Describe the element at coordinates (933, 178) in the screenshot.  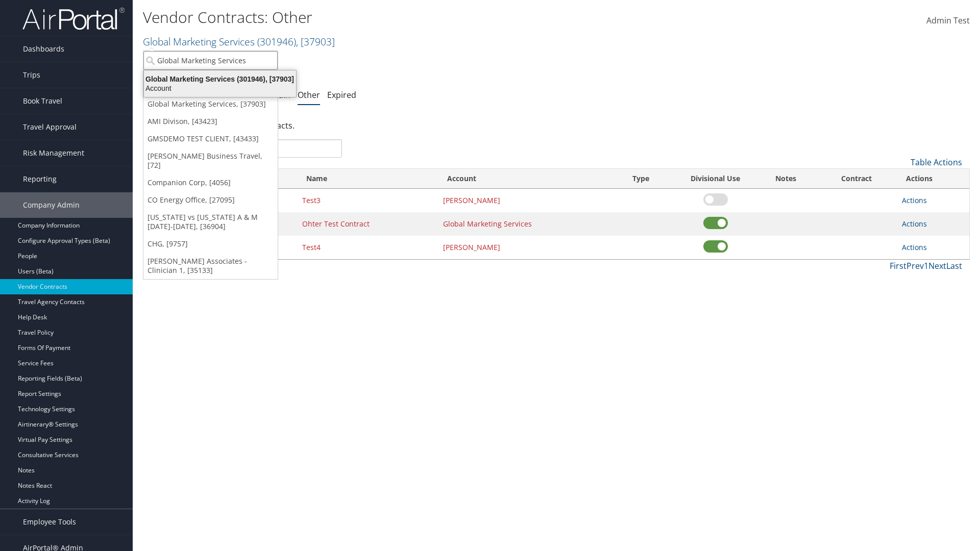
I see `th: Actions` at that location.